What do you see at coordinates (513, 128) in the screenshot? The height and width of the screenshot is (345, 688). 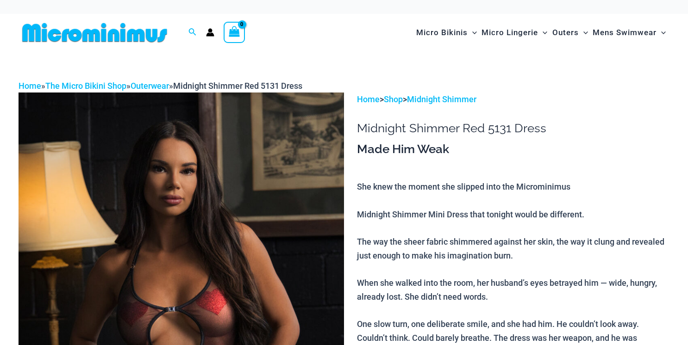 I see `h1: Midnight Shimmer Red 5131 Dress` at bounding box center [513, 128].